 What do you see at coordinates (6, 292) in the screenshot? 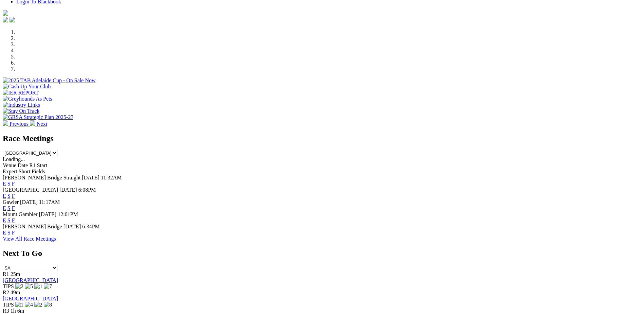
I see `span: R2` at bounding box center [6, 292].